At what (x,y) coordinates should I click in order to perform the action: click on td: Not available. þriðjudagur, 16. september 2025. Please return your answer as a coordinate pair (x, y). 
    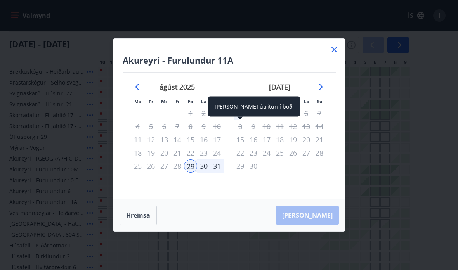
    Looking at the image, I should click on (253, 140).